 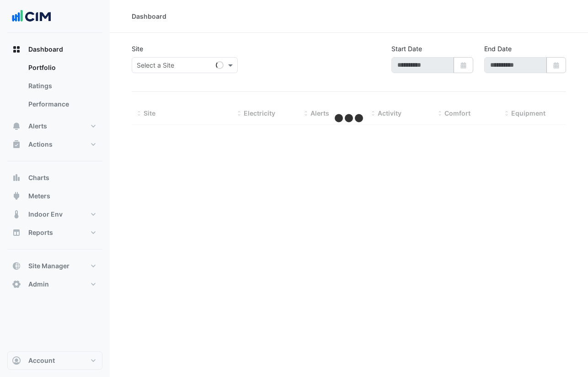 I want to click on span: Indoor Env, so click(x=46, y=214).